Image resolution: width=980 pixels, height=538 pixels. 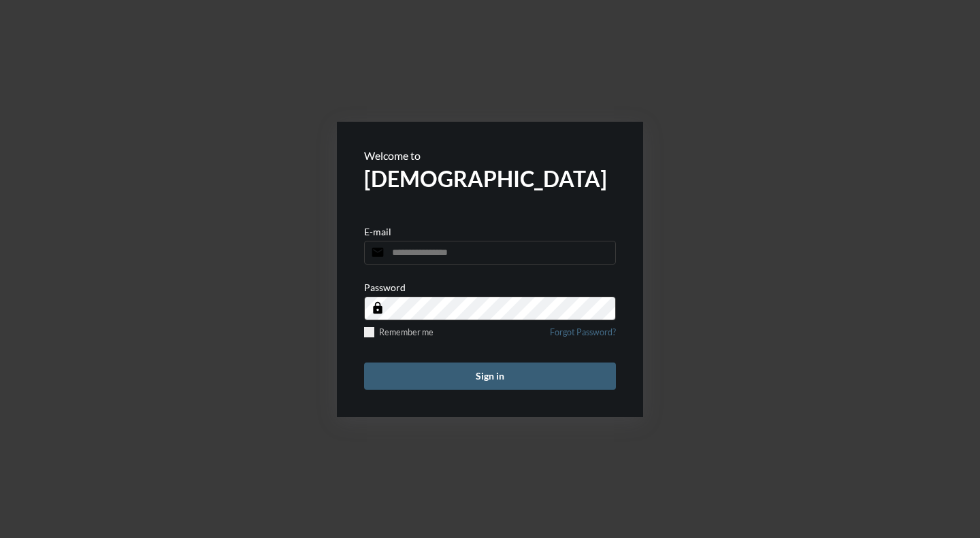 What do you see at coordinates (490, 376) in the screenshot?
I see `button: Sign in` at bounding box center [490, 376].